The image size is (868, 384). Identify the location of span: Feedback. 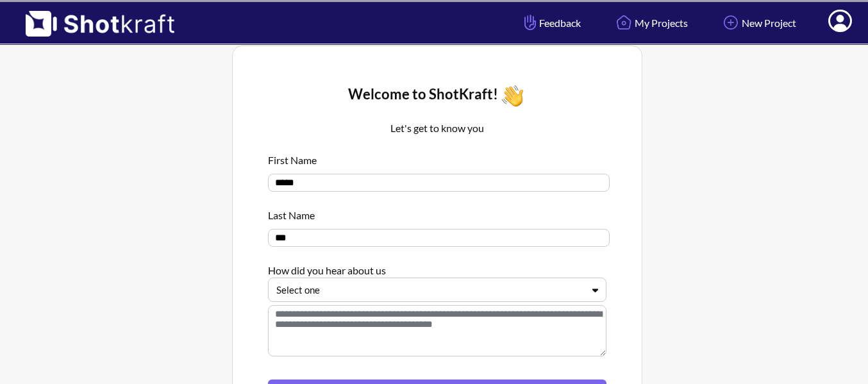
(551, 22).